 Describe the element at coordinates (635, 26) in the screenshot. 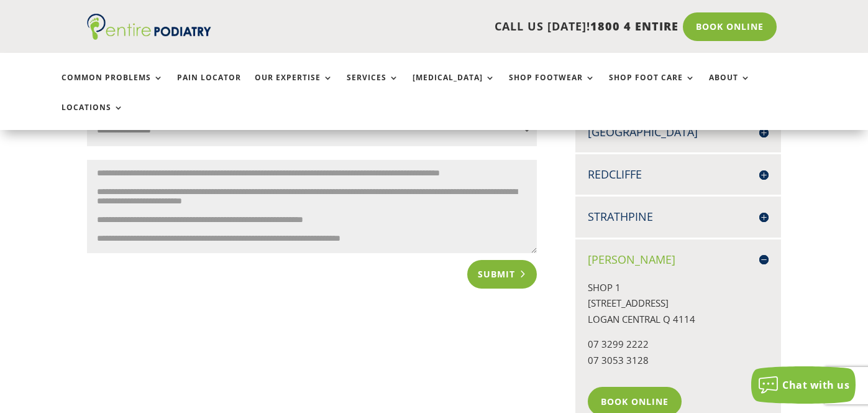

I see `span: 1800 4 ENTIRE` at that location.